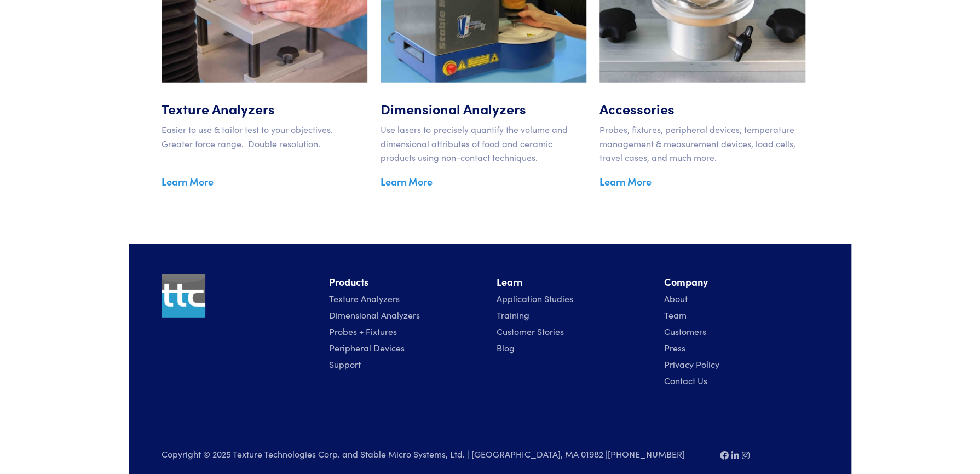 Image resolution: width=980 pixels, height=474 pixels. Describe the element at coordinates (574, 282) in the screenshot. I see `li: Learn` at that location.